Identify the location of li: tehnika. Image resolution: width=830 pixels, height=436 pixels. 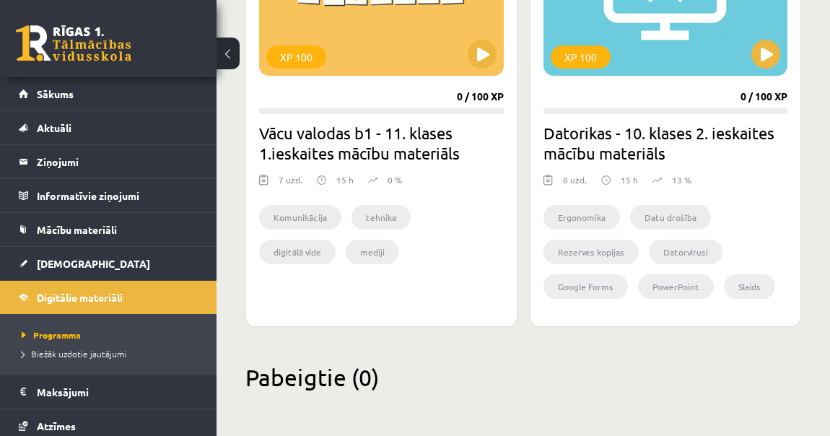
(381, 217).